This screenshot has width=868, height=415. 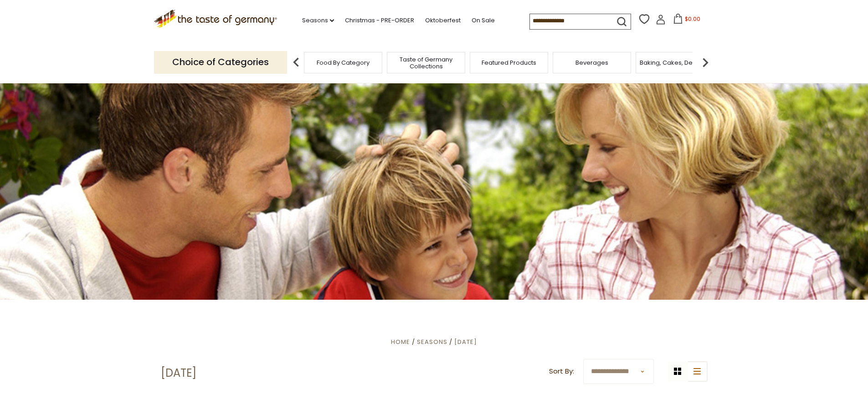 I want to click on a: On Sale, so click(x=483, y=20).